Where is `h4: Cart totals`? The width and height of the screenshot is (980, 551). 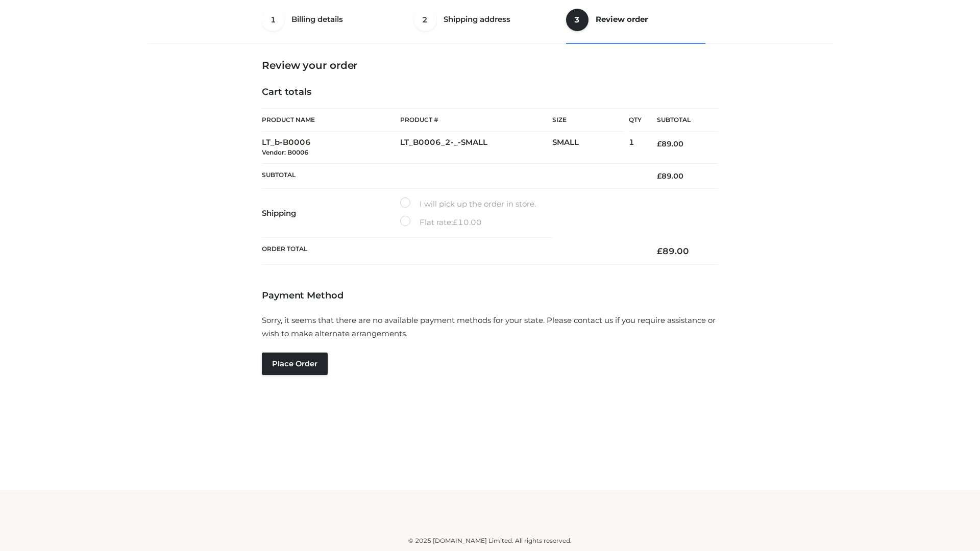 h4: Cart totals is located at coordinates (490, 92).